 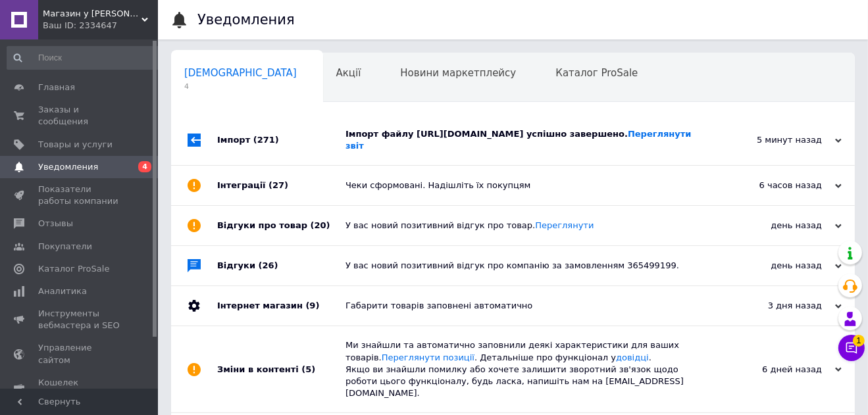 I want to click on span: Кошелек компании, so click(x=80, y=389).